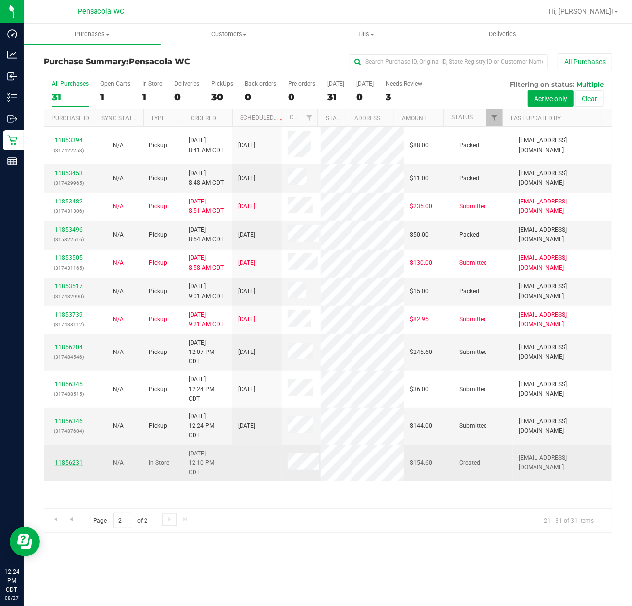 The height and width of the screenshot is (606, 632). Describe the element at coordinates (419, 145) in the screenshot. I see `span: $88.00` at that location.